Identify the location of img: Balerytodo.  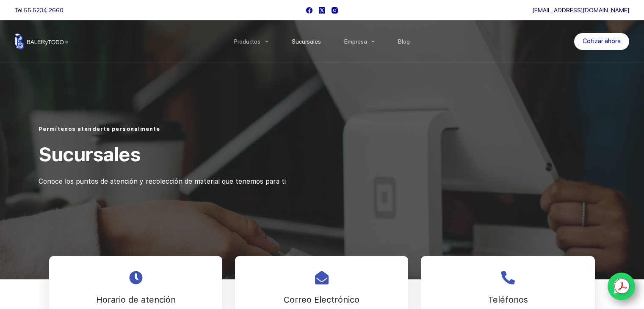
(41, 41).